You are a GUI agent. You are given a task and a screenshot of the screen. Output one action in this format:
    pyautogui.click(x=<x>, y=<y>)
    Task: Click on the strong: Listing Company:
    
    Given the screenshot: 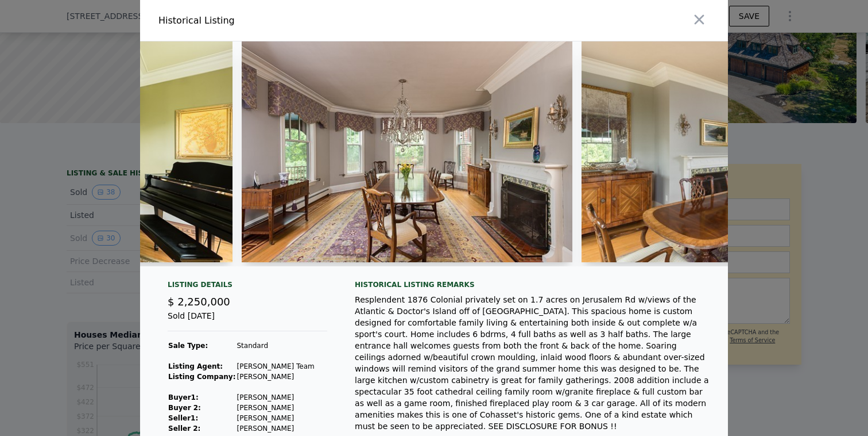 What is the action you would take?
    pyautogui.click(x=202, y=377)
    